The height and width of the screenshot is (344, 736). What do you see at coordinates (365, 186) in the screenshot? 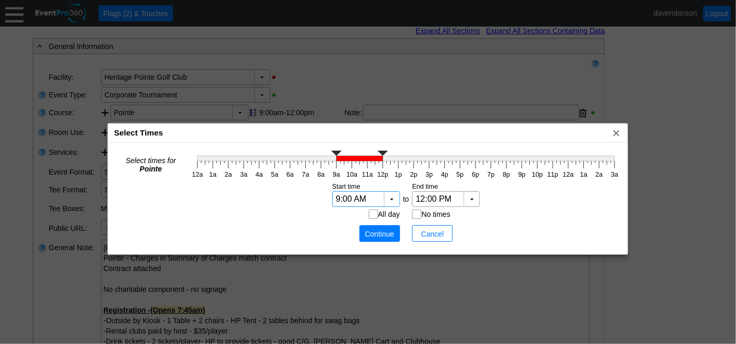
I see `td: Start time` at bounding box center [365, 186].